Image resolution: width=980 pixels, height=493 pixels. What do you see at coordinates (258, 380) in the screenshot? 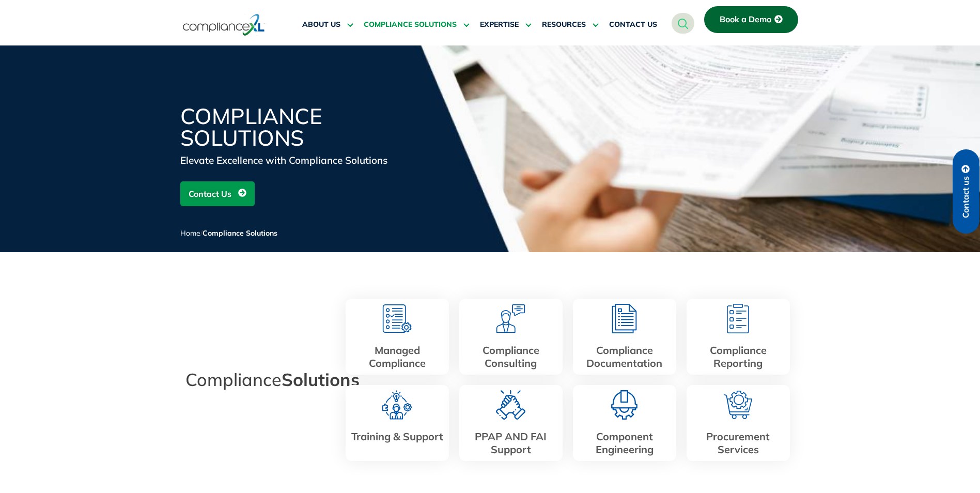
I see `h2: Compliance` at bounding box center [258, 380].